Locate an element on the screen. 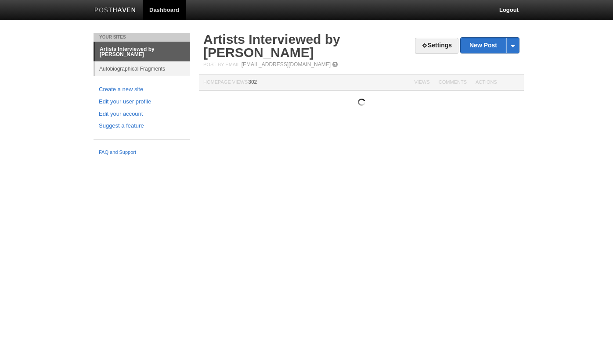  a: FAQ and Support is located at coordinates (142, 153).